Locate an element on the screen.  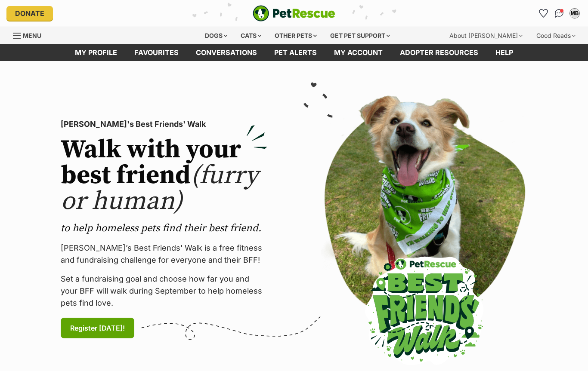
a: Conversations is located at coordinates (559, 13).